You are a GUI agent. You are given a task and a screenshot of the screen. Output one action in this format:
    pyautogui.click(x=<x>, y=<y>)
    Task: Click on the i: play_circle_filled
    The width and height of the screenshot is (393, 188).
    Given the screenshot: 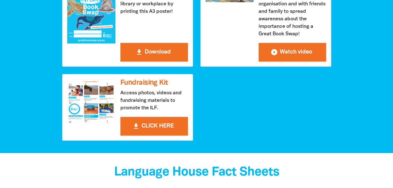 What is the action you would take?
    pyautogui.click(x=274, y=52)
    